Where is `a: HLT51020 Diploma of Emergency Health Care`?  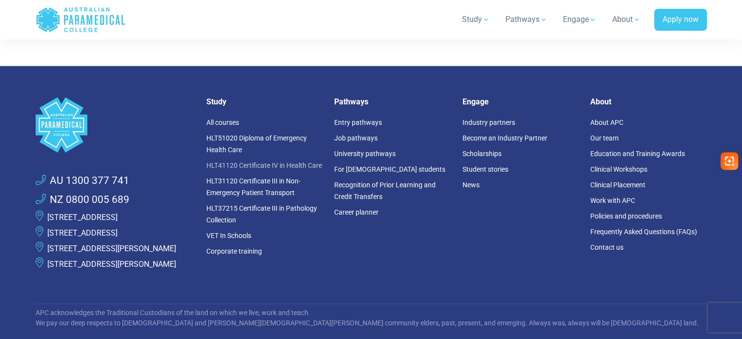
a: HLT51020 Diploma of Emergency Health Care is located at coordinates (257, 144).